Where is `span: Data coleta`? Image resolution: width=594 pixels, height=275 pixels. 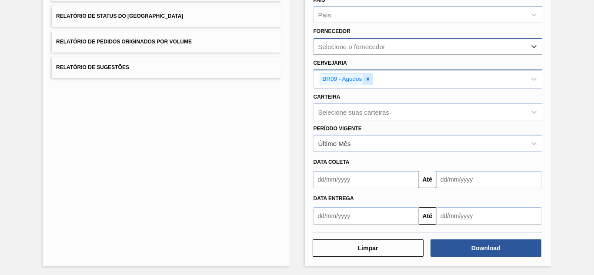
span: Data coleta is located at coordinates (331, 162).